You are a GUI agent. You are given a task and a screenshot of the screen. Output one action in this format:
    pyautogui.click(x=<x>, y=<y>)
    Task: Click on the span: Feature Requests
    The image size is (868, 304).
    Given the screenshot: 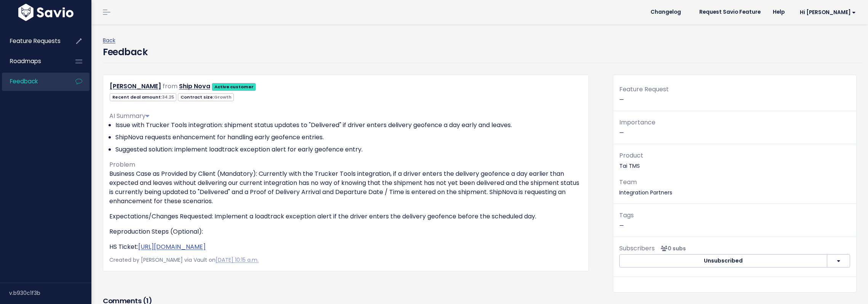 What is the action you would take?
    pyautogui.click(x=35, y=40)
    